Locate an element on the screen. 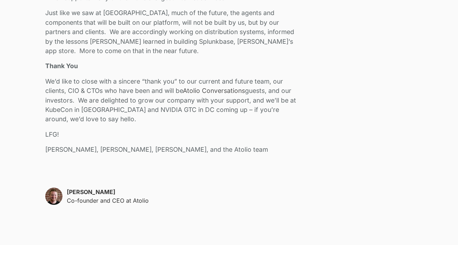 Image resolution: width=458 pixels, height=259 pixels. div: Widget de chat is located at coordinates (440, 242).